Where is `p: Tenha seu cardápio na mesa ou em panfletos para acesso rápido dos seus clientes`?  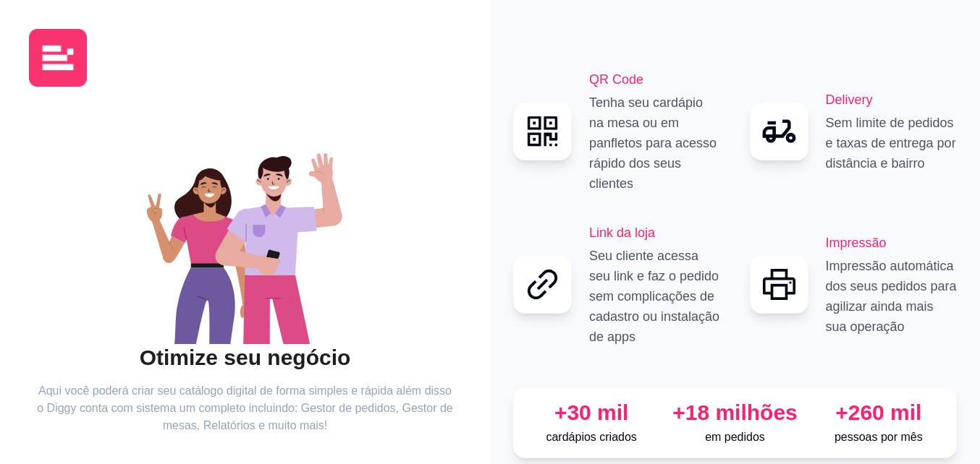 p: Tenha seu cardápio na mesa ou em panfletos para acesso rápido dos seus clientes is located at coordinates (655, 143).